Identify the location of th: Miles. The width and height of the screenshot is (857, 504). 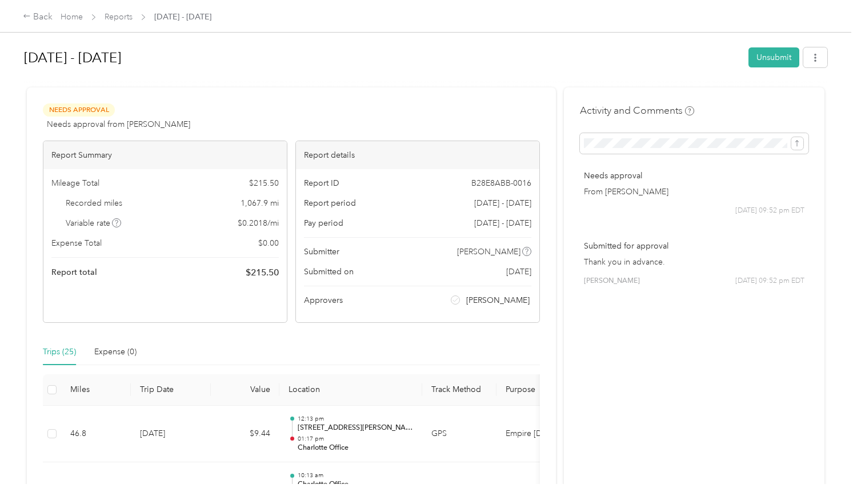
(96, 390).